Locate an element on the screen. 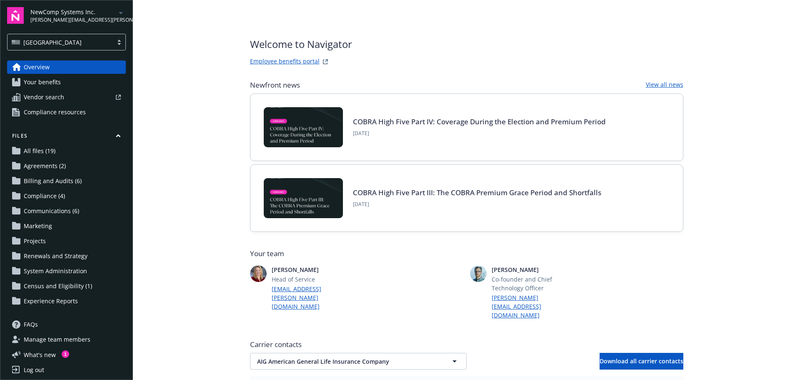 This screenshot has height=380, width=800. span: Your team is located at coordinates (467, 253).